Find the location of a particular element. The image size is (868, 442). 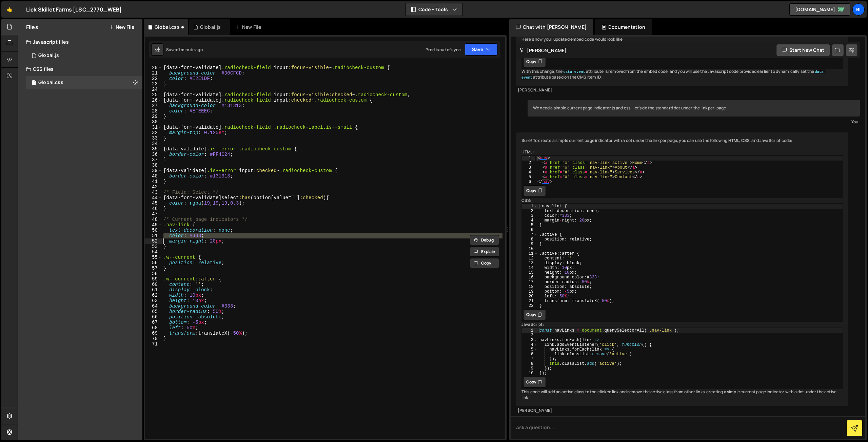

div: 32 is located at coordinates (153, 133).